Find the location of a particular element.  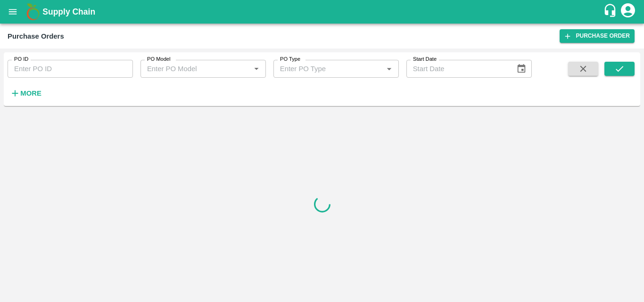

label: PO ID is located at coordinates (21, 60).